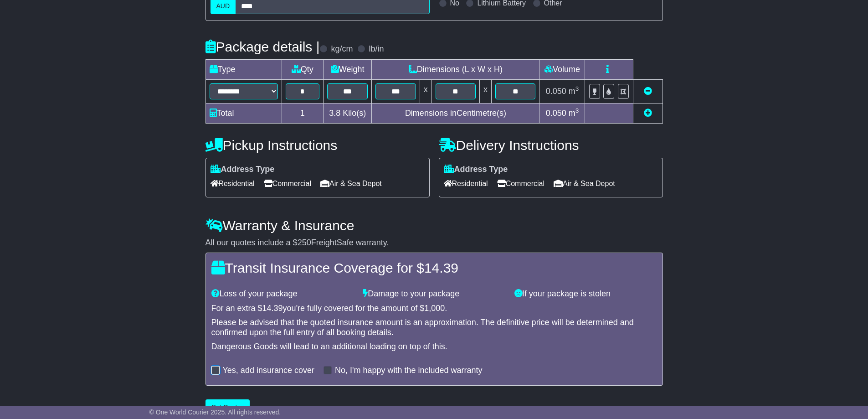  Describe the element at coordinates (456, 113) in the screenshot. I see `td: Dimensions in Centimetre(s)` at that location.